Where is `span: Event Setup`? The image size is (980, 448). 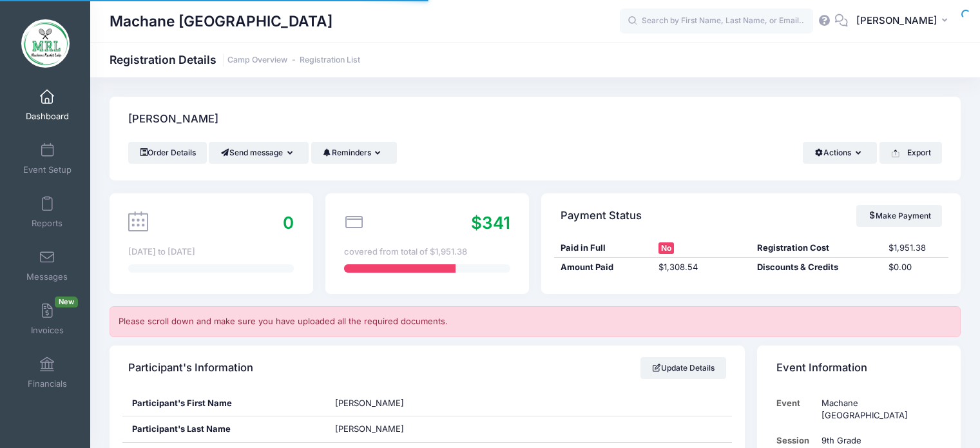
span: Event Setup is located at coordinates (47, 170).